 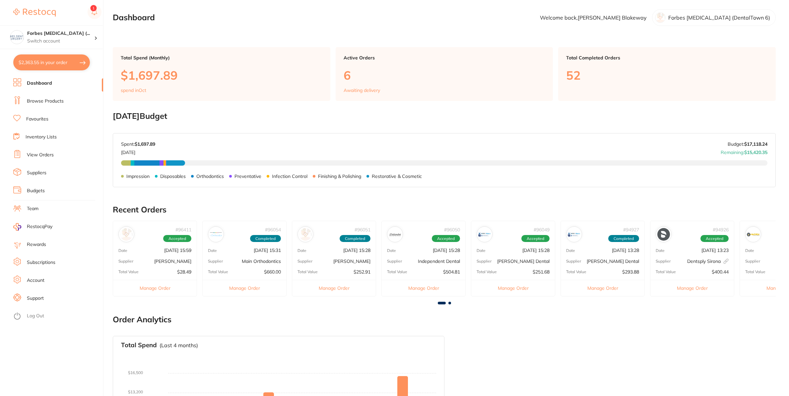 I want to click on img: Henry Schein Halas, so click(x=126, y=234).